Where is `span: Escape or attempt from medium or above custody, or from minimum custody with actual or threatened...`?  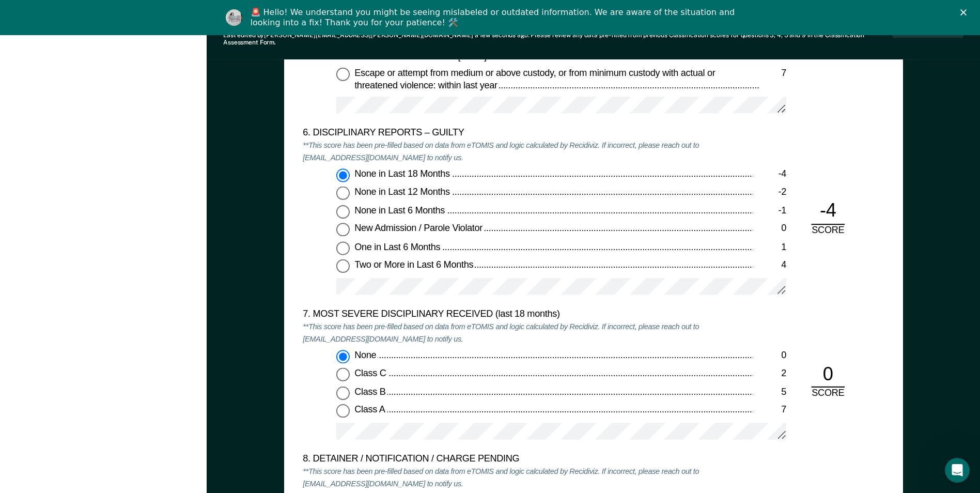 span: Escape or attempt from medium or above custody, or from minimum custody with actual or threatened... is located at coordinates (535, 79).